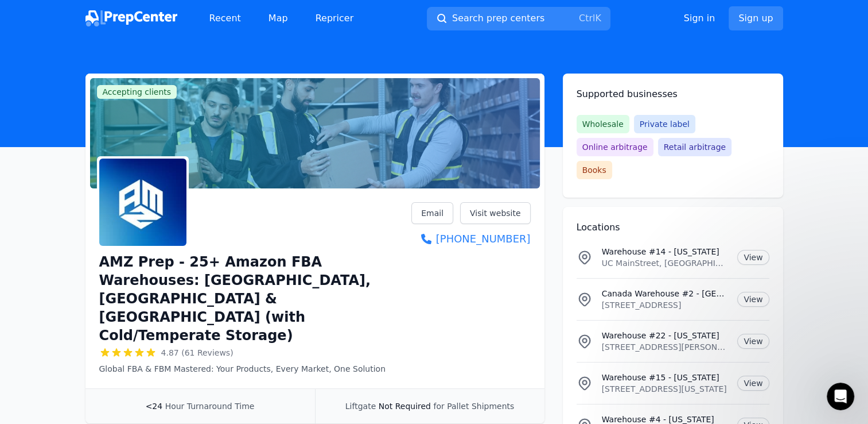 The image size is (868, 424). What do you see at coordinates (137, 92) in the screenshot?
I see `span: Accepting clients` at bounding box center [137, 92].